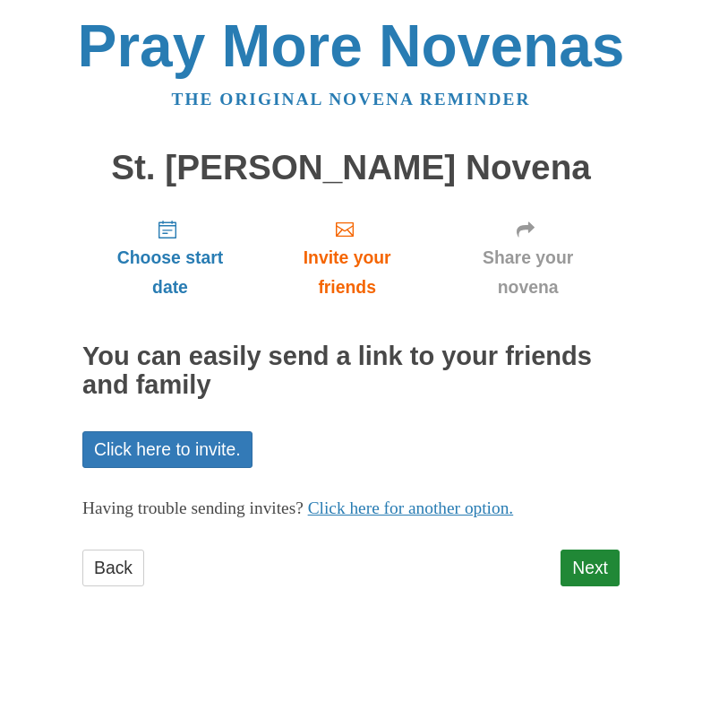 The width and height of the screenshot is (702, 728). What do you see at coordinates (351, 46) in the screenshot?
I see `a: Pray More Novenas` at bounding box center [351, 46].